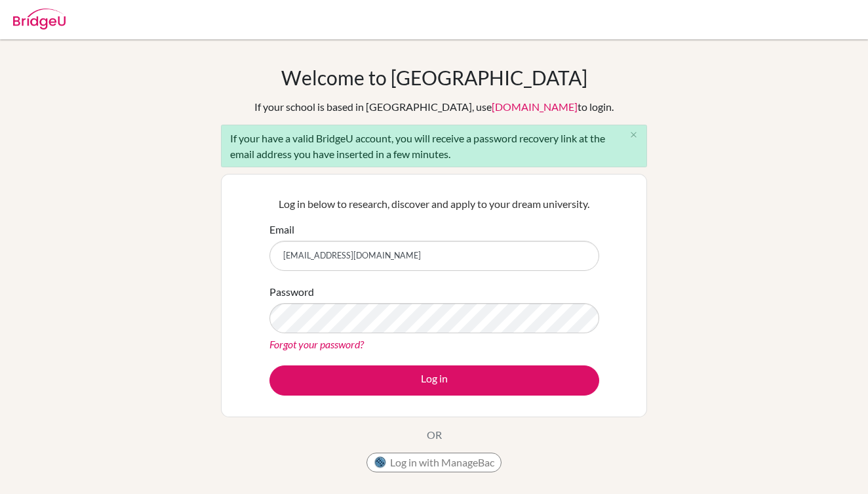  Describe the element at coordinates (434, 435) in the screenshot. I see `p: OR` at that location.